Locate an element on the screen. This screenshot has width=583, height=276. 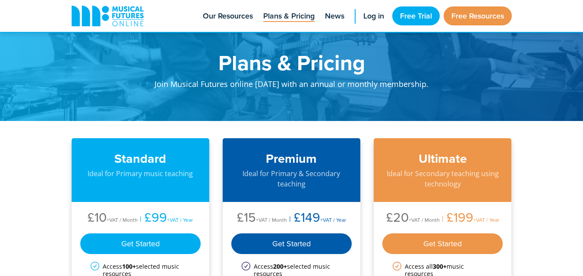
a: Free Trial is located at coordinates (416, 16).